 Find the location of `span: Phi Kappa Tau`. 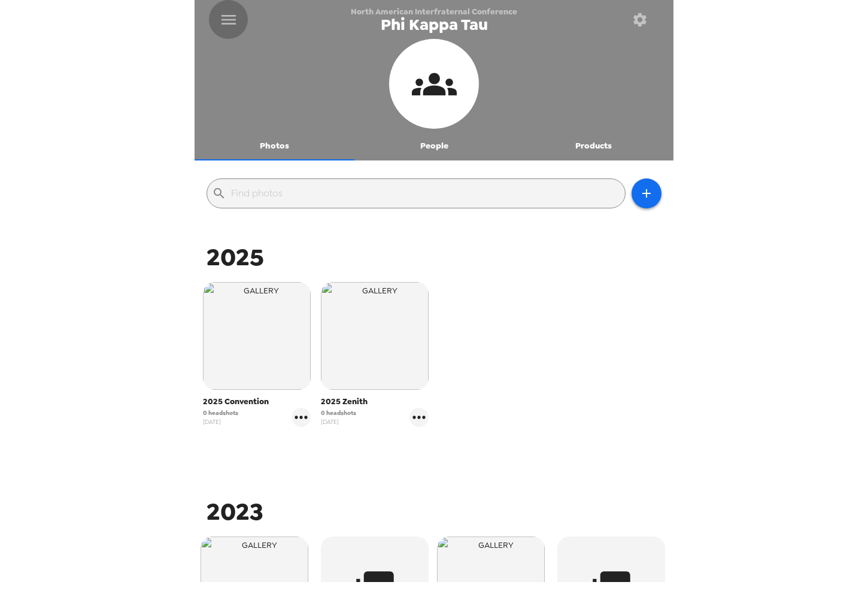

span: Phi Kappa Tau is located at coordinates (434, 24).